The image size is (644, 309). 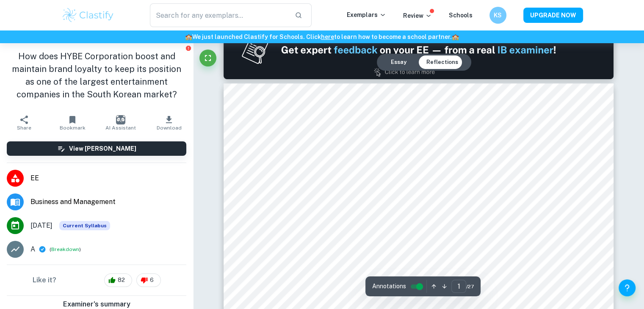 What do you see at coordinates (149, 280) in the screenshot?
I see `div: 6` at bounding box center [149, 280].